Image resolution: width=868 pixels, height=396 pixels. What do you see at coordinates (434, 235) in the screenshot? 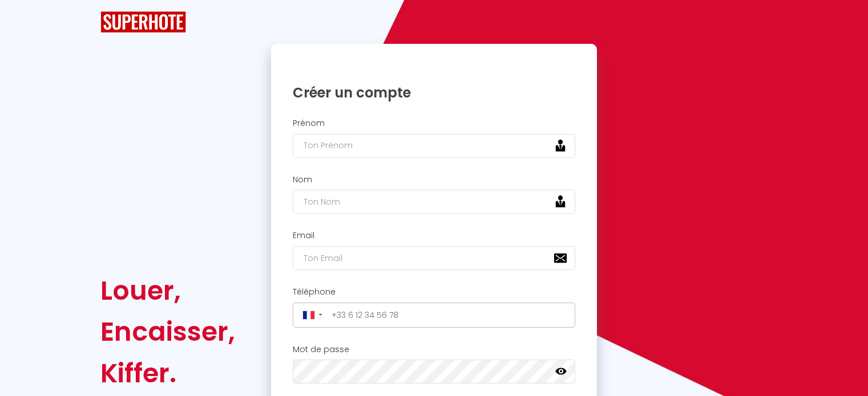
I see `h2: Email` at bounding box center [434, 235].